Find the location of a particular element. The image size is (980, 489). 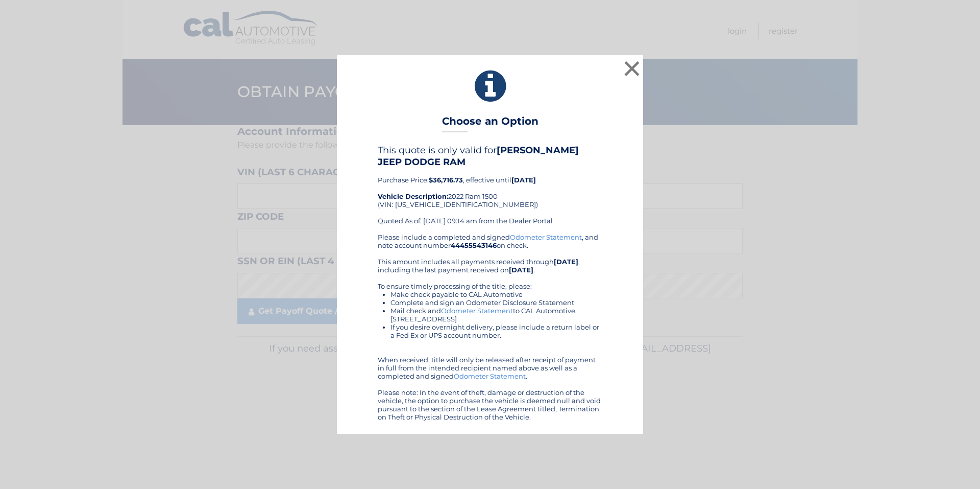

li: If you desire overnight delivery, please include a return label or a Fed Ex or UPS account number. is located at coordinates (496, 331).